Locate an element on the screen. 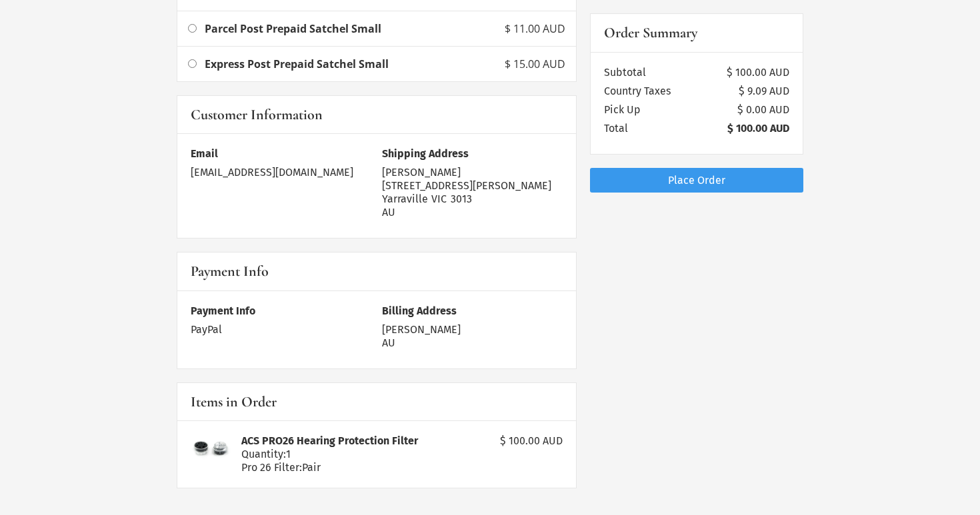  div: PayPal is located at coordinates (206, 330).